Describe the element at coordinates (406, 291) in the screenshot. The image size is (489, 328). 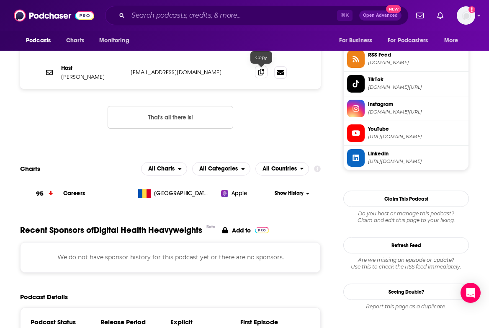
I see `a: Seeing Double?` at that location.